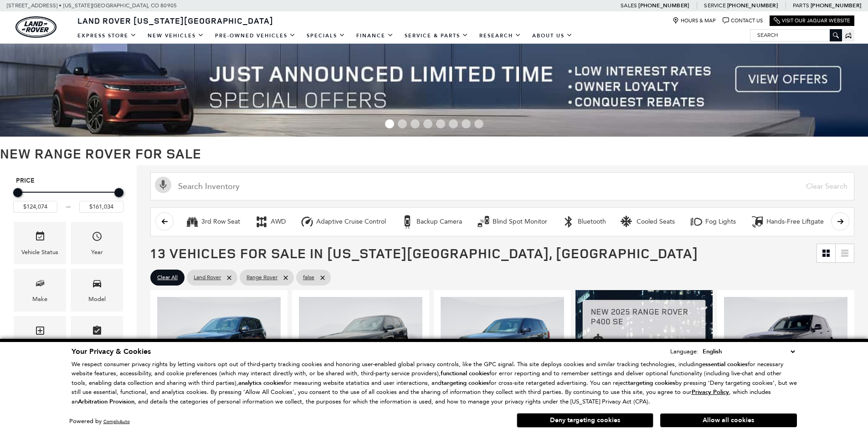 The image size is (868, 434). Describe the element at coordinates (720, 222) in the screenshot. I see `div: Fog Lights` at that location.